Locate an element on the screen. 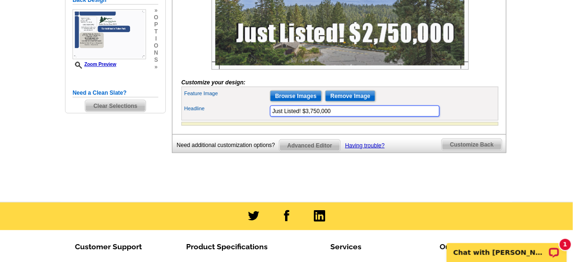 Image resolution: width=573 pixels, height=262 pixels. a: Advanced Editor is located at coordinates (310, 146).